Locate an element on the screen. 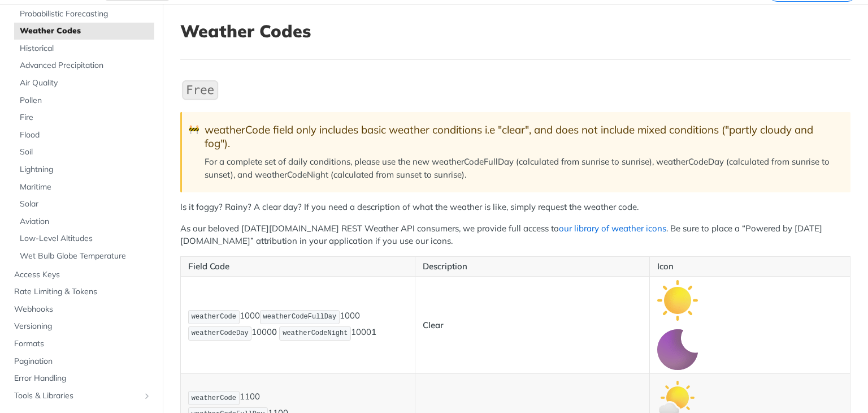 The height and width of the screenshot is (413, 868). span: Probabilistic Forecasting is located at coordinates (85, 14).